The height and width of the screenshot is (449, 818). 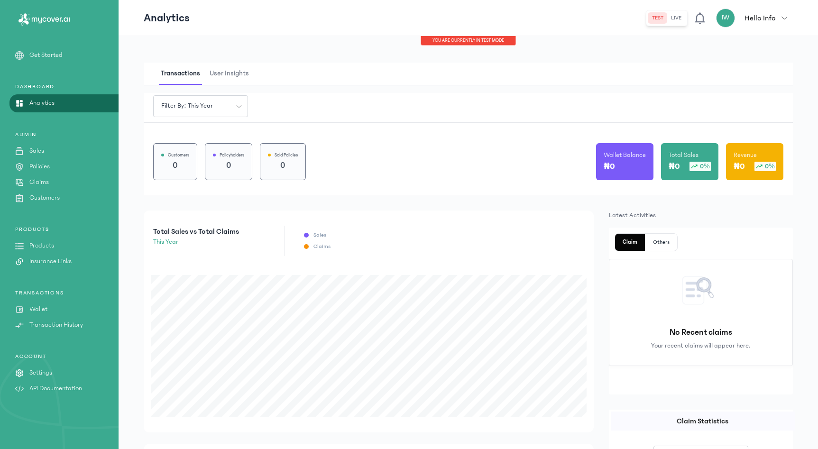 What do you see at coordinates (700, 346) in the screenshot?
I see `p: Your recent claims will appear here.` at bounding box center [700, 346].